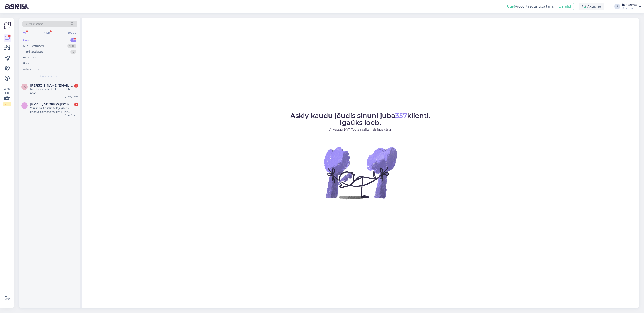 The image size is (644, 313). Describe the element at coordinates (565, 7) in the screenshot. I see `button: Emailid` at that location.